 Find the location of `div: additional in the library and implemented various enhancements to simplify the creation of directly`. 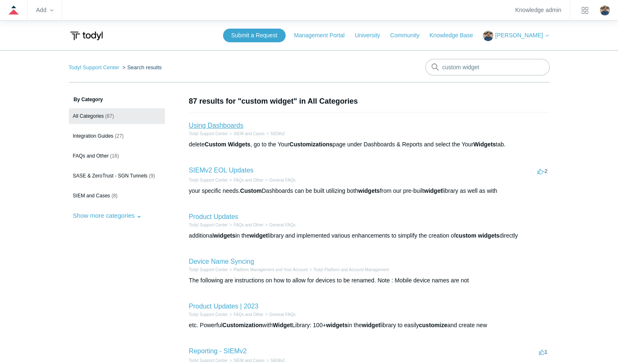

div: additional in the library and implemented various enhancements to simplify the creation of directly is located at coordinates (369, 235).